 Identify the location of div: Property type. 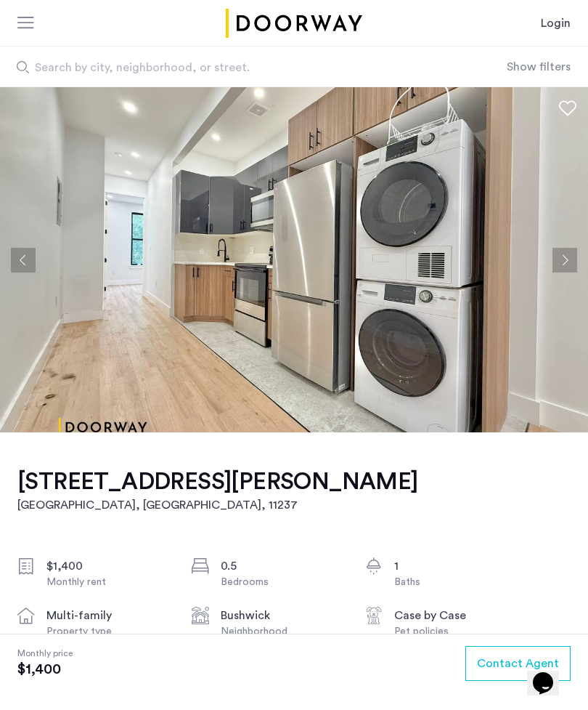
(107, 632).